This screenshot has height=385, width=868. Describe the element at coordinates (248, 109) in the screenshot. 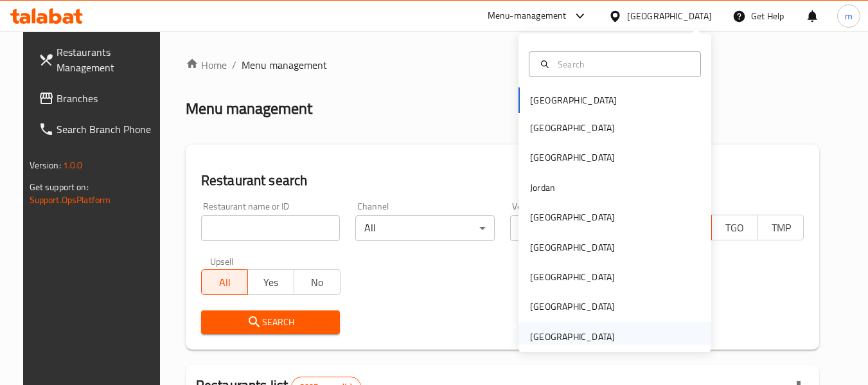

I see `h2: Menu management` at that location.